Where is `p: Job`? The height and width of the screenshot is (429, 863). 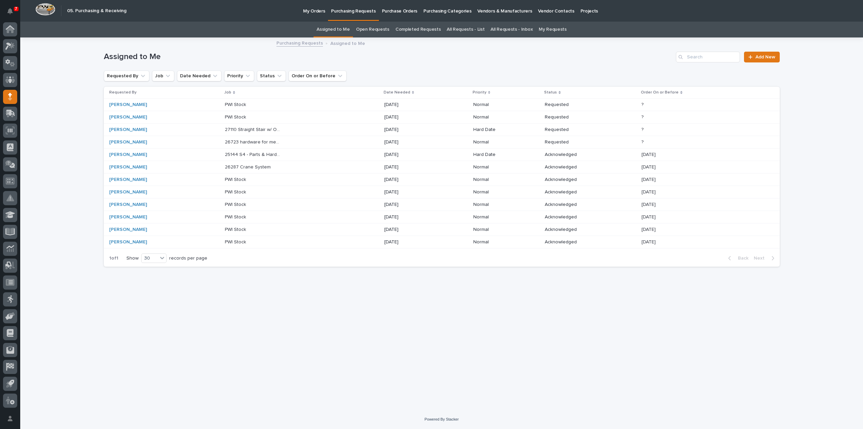
p: Job is located at coordinates (228, 92).